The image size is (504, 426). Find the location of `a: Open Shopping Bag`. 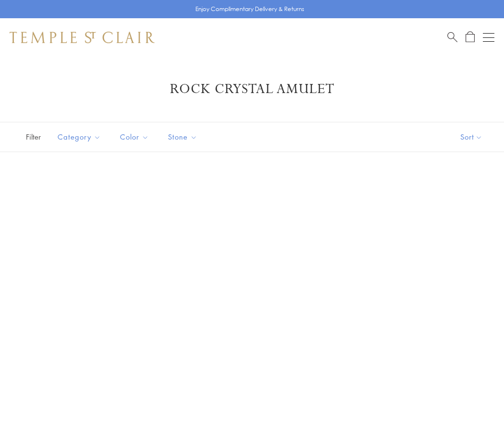

a: Open Shopping Bag is located at coordinates (470, 37).